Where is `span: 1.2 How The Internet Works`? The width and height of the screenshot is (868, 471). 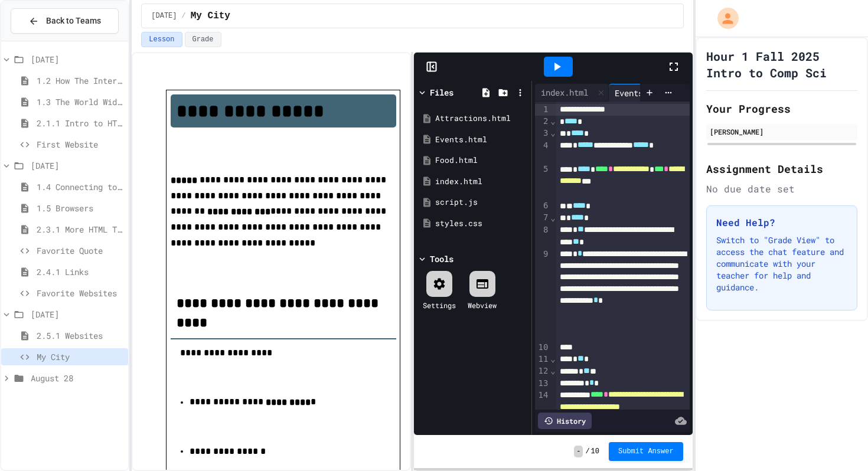 span: 1.2 How The Internet Works is located at coordinates (79, 80).